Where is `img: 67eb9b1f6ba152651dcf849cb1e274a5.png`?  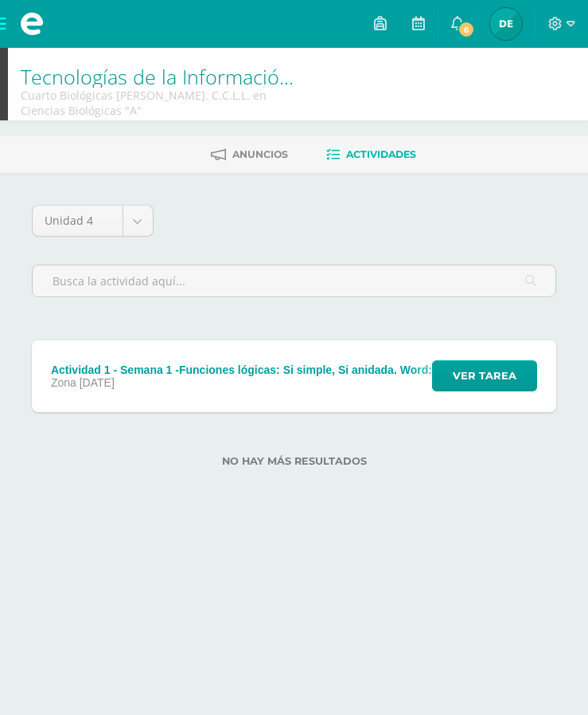 img: 67eb9b1f6ba152651dcf849cb1e274a5.png is located at coordinates (507, 24).